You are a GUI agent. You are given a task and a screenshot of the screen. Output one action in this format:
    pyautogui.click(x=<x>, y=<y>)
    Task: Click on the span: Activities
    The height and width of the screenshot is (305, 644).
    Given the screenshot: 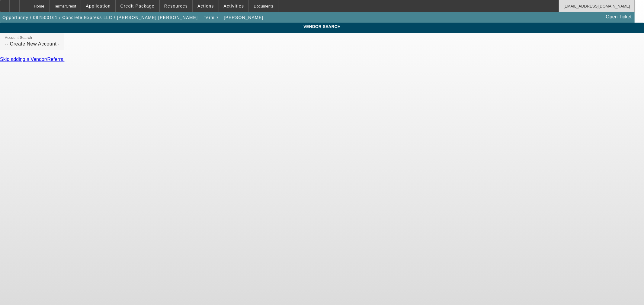 What is the action you would take?
    pyautogui.click(x=234, y=6)
    